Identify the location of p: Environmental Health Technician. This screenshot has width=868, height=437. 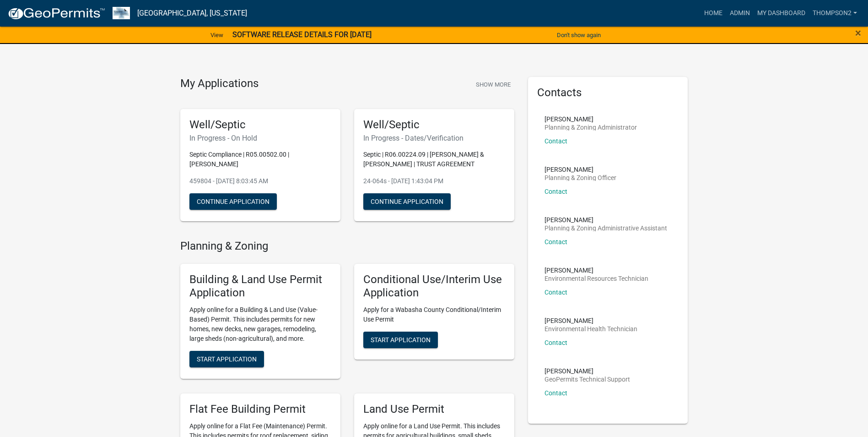
(591, 329).